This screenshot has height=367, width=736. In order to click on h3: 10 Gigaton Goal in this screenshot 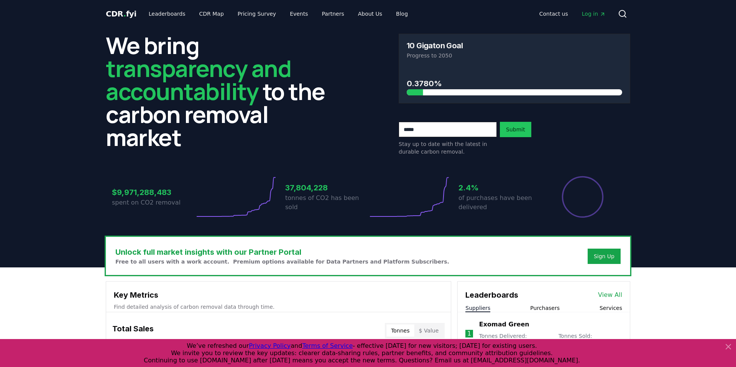, I will do `click(435, 46)`.